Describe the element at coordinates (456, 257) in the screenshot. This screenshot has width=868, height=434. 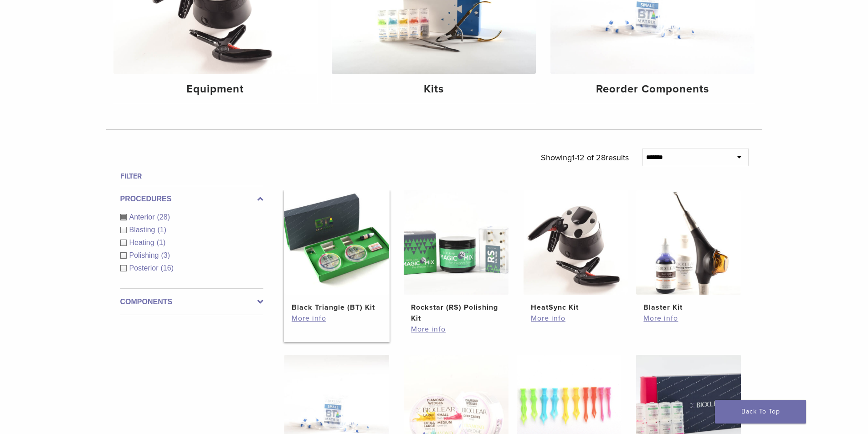
I see `a: Rockstar (RS) Polishing KitRockstar (RS) Polishing Kit` at that location.